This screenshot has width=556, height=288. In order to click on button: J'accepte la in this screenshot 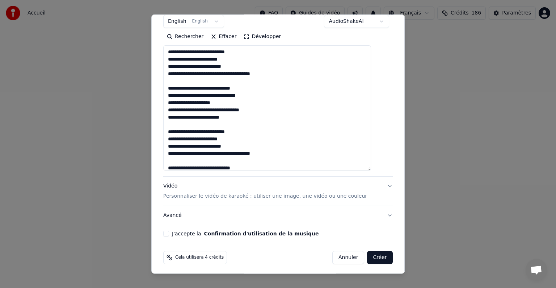, I will do `click(262, 233)`.